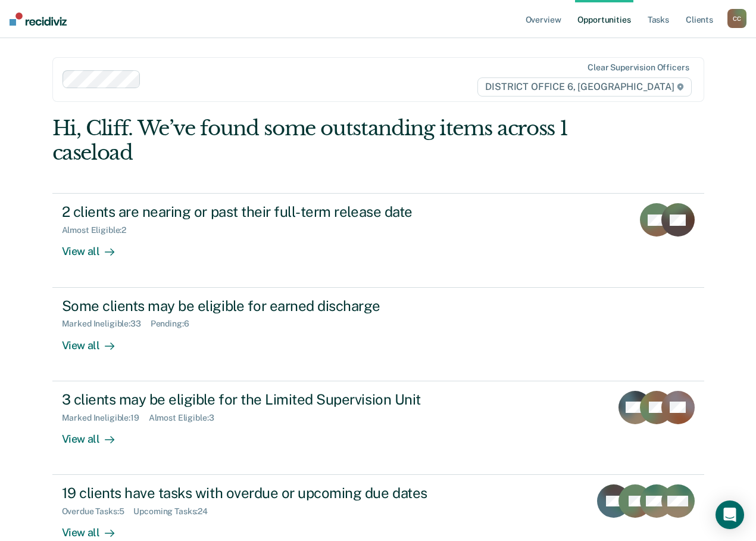 This screenshot has height=541, width=756. I want to click on img: Recidiviz, so click(39, 19).